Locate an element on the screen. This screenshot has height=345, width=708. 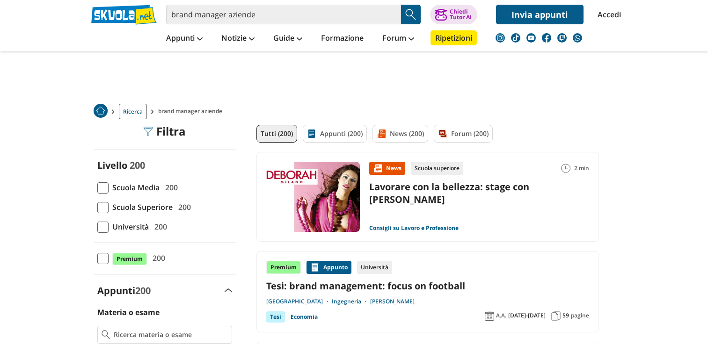
img: twitch is located at coordinates (562, 38).